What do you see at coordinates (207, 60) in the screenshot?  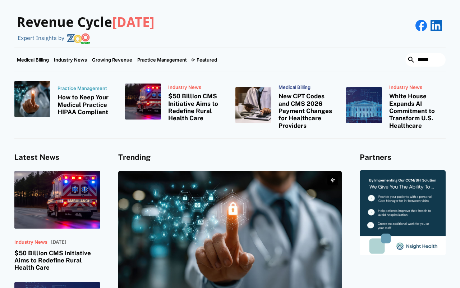 I see `div: Featured` at bounding box center [207, 60].